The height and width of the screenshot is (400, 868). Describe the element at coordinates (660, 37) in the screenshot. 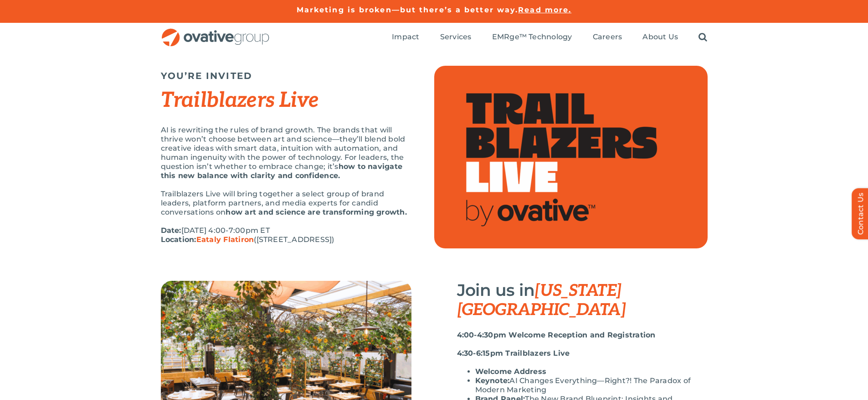

I see `span: About Us` at that location.